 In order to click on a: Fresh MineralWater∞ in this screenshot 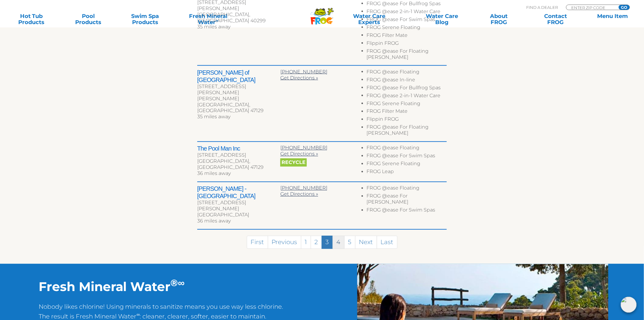, I will do `click(208, 19)`.